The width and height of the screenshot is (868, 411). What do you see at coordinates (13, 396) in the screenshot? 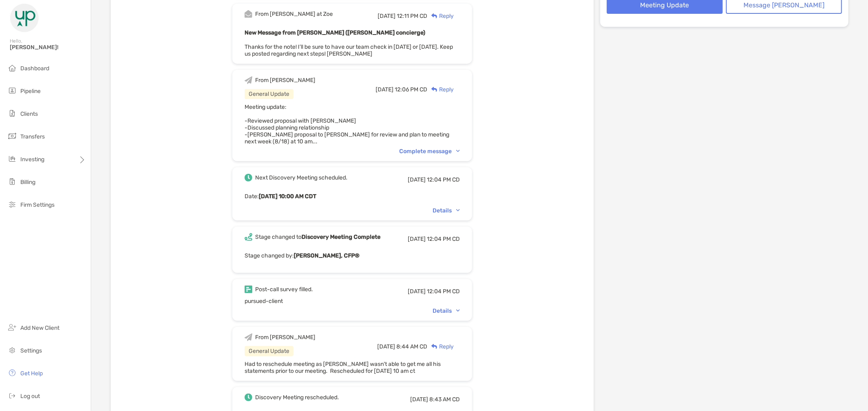
I see `img: logout icon` at bounding box center [13, 396].